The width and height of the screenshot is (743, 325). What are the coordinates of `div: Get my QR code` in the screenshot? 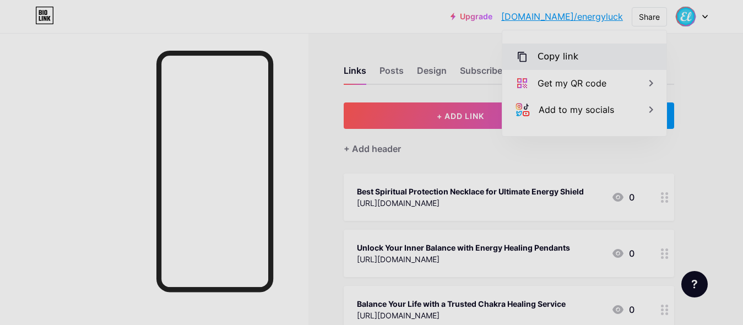 It's located at (571, 83).